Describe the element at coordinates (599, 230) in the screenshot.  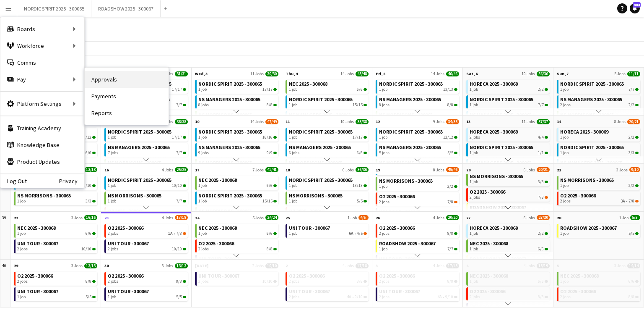
I see `a: ROADSHOW 2025 - 3000671 job5/5` at that location.